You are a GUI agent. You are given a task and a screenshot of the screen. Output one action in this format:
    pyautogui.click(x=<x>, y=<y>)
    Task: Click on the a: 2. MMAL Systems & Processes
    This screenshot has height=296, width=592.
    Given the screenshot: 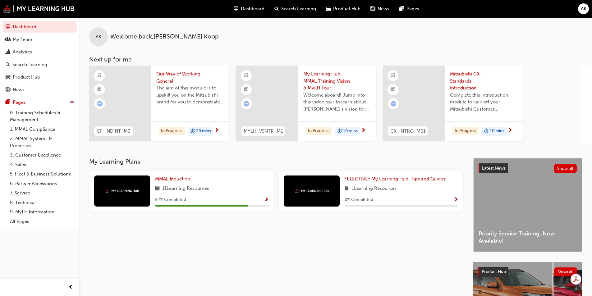 What is the action you would take?
    pyautogui.click(x=42, y=142)
    